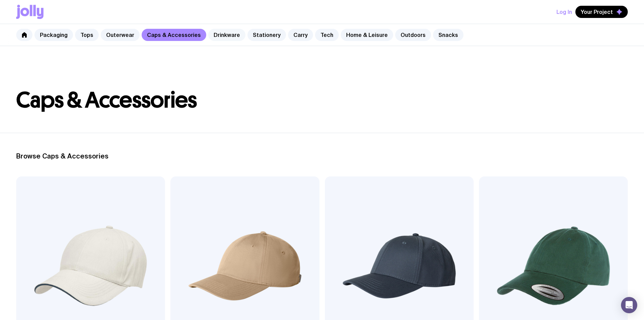 This screenshot has height=320, width=644. What do you see at coordinates (174, 35) in the screenshot?
I see `a: Caps & Accessories` at bounding box center [174, 35].